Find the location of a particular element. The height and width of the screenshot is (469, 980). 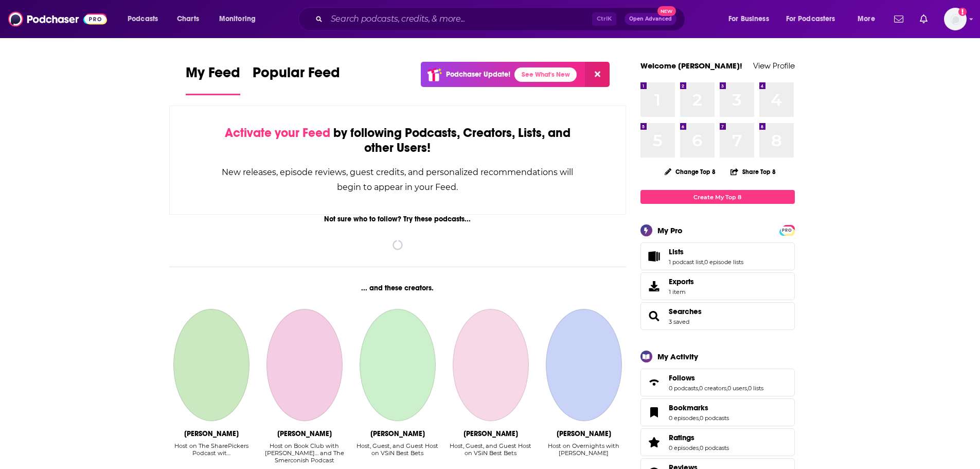

span: 1 item is located at coordinates (681, 292).